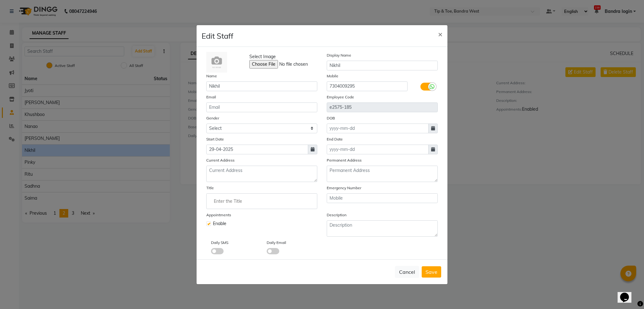  I want to click on label: Start Date, so click(215, 139).